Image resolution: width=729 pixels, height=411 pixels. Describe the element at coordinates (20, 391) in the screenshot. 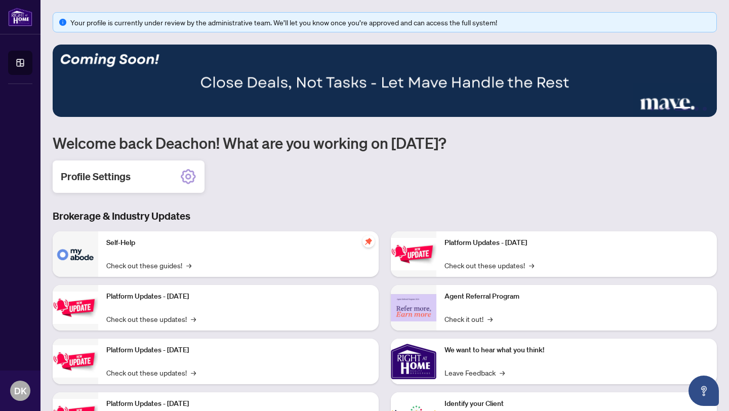

I see `span: DK` at that location.